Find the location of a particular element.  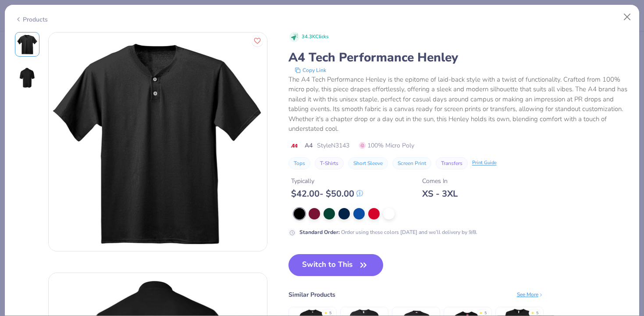

div: Typically is located at coordinates (327, 181).